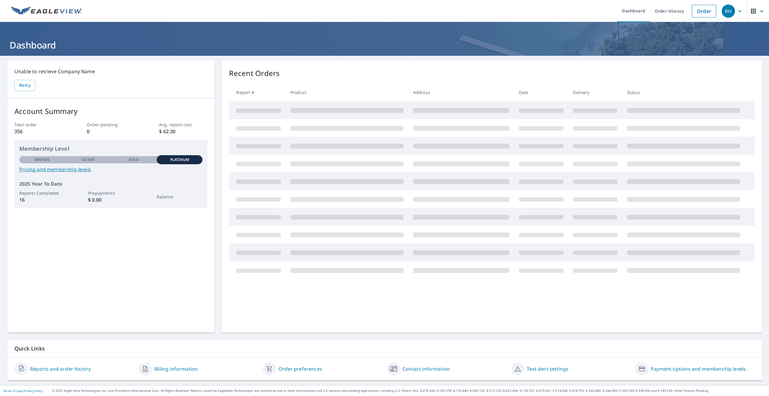  What do you see at coordinates (111, 184) in the screenshot?
I see `p: 2025 Year To Date` at bounding box center [111, 184].